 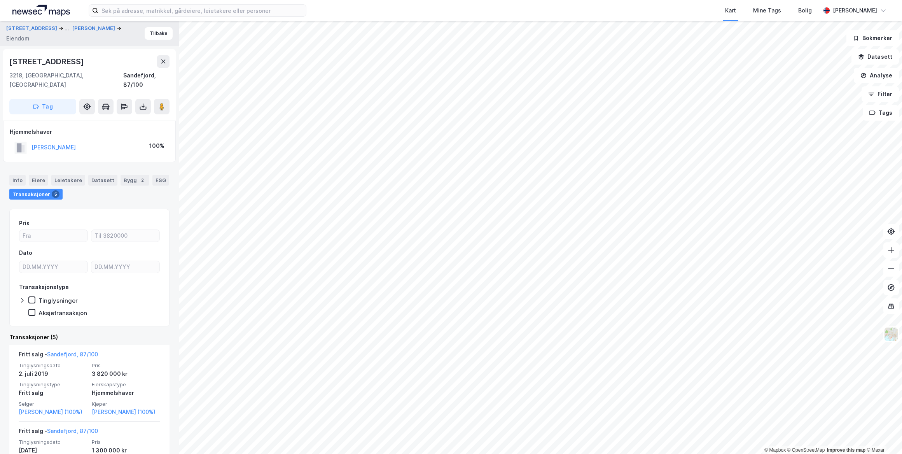 I want to click on div: Eiere, so click(x=38, y=180).